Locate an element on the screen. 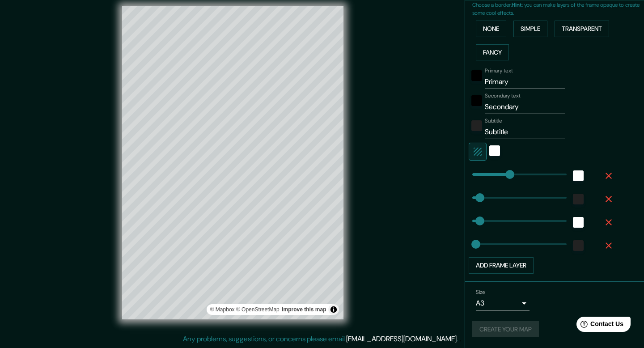 The height and width of the screenshot is (348, 644). button: Toggle attribution is located at coordinates (334, 310).